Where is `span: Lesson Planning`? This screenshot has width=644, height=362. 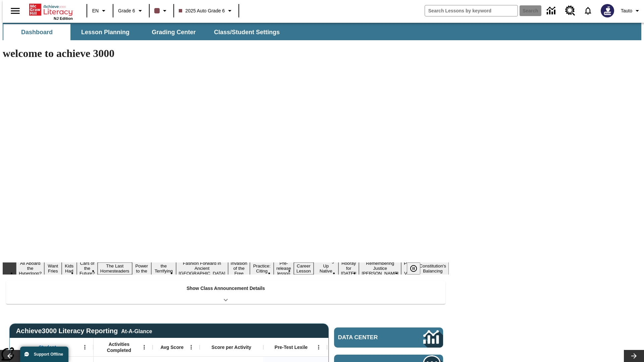
span: Lesson Planning is located at coordinates (105, 32).